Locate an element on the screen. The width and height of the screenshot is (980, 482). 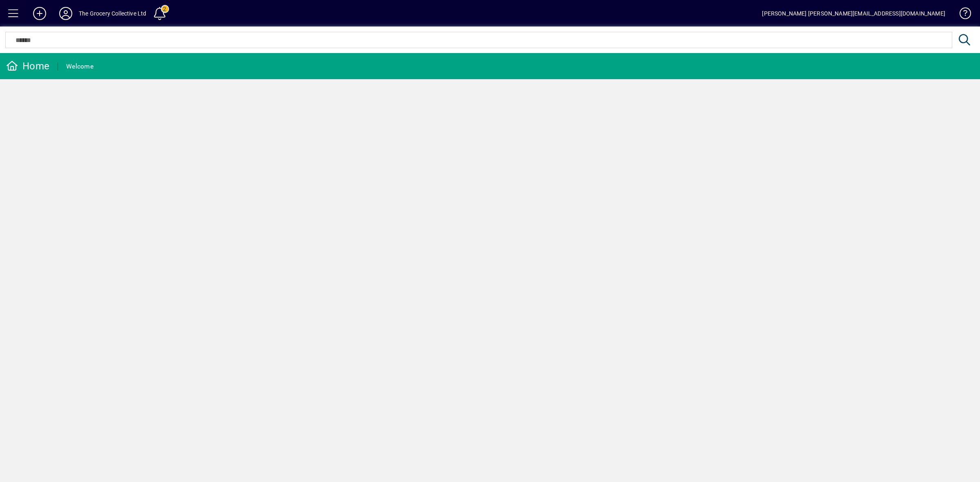
div: Welcome is located at coordinates (80, 66).